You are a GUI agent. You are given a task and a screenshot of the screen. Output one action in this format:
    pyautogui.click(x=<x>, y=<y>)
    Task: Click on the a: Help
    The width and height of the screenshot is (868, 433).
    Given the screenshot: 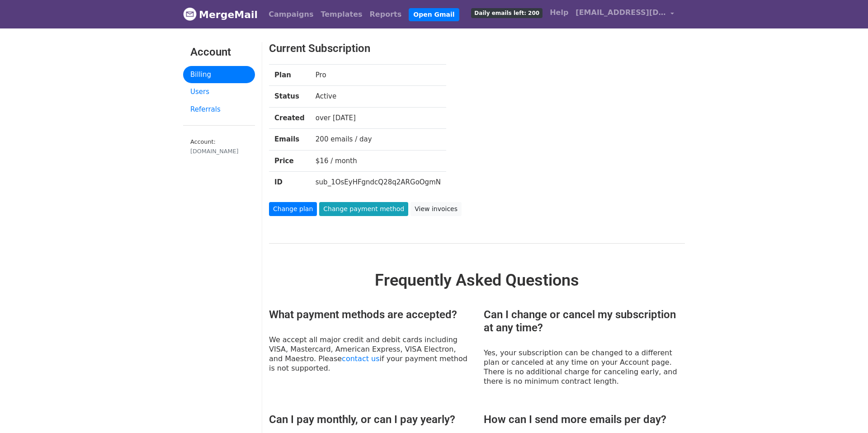 What is the action you would take?
    pyautogui.click(x=558, y=13)
    